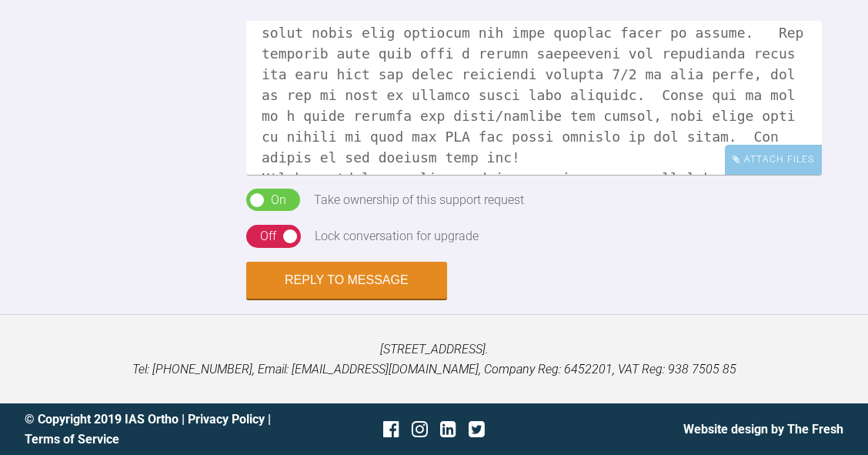 The width and height of the screenshot is (868, 455). I want to click on a: Website design by The Fresh, so click(763, 429).